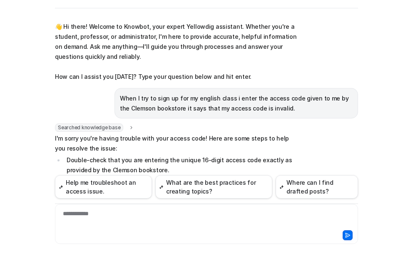 This screenshot has width=413, height=254. I want to click on button: What are the best practices for creating topics?, so click(214, 187).